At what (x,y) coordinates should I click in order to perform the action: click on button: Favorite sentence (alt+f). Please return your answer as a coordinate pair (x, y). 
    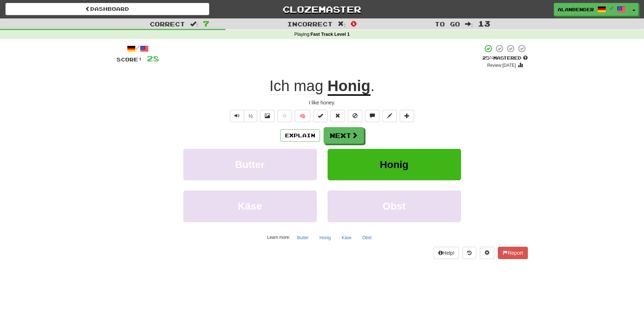
    Looking at the image, I should click on (284, 116).